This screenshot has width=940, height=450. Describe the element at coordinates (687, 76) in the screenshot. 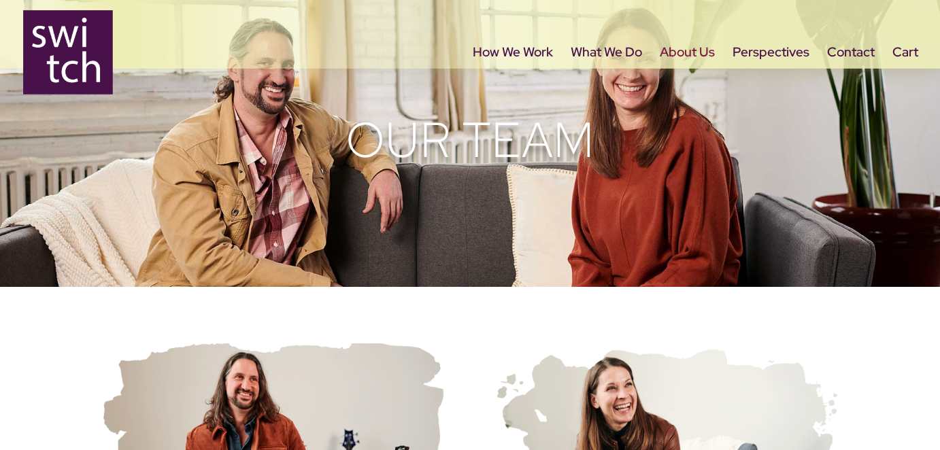

I see `a: About Us` at that location.